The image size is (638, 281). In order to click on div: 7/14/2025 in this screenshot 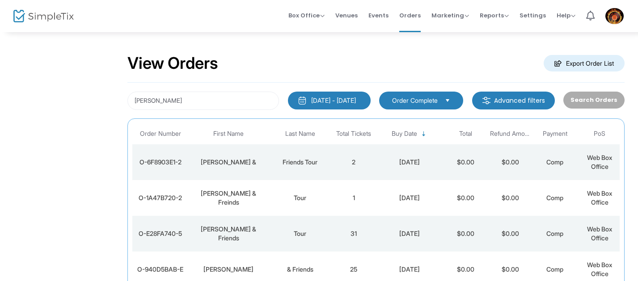, I will do `click(410, 270)`.